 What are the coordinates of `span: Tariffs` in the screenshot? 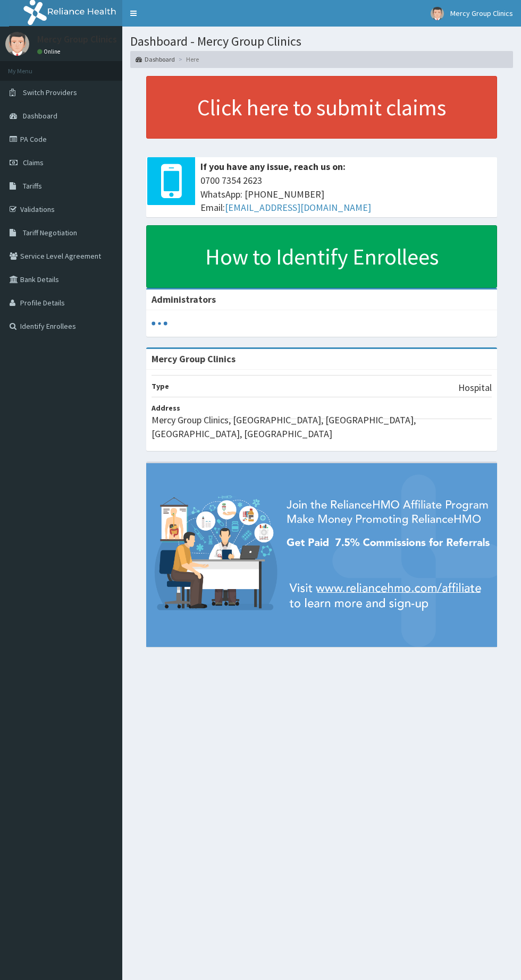 It's located at (32, 186).